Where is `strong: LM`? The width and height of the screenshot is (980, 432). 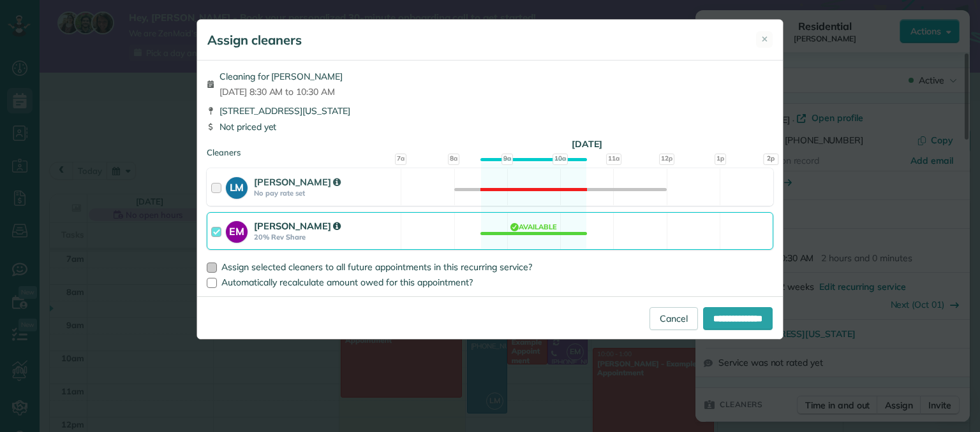
strong: LM is located at coordinates (237, 186).